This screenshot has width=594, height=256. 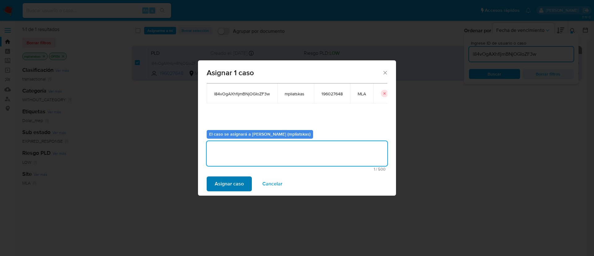 I want to click on span: Asignar 1 caso, so click(x=294, y=73).